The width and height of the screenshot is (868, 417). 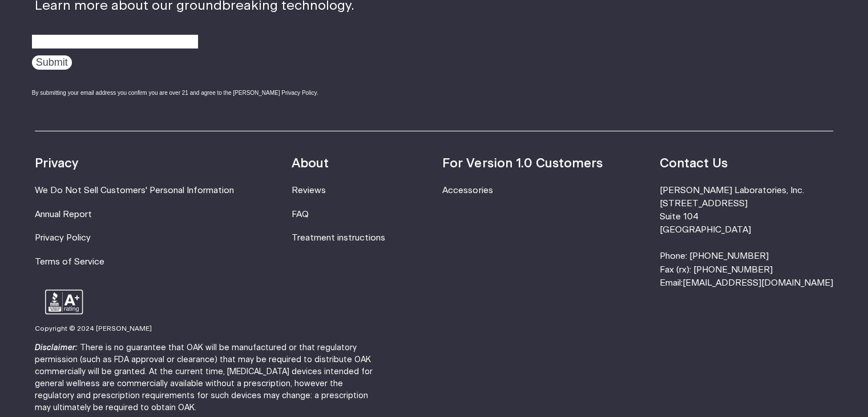 What do you see at coordinates (468, 190) in the screenshot?
I see `a: Accessories` at bounding box center [468, 190].